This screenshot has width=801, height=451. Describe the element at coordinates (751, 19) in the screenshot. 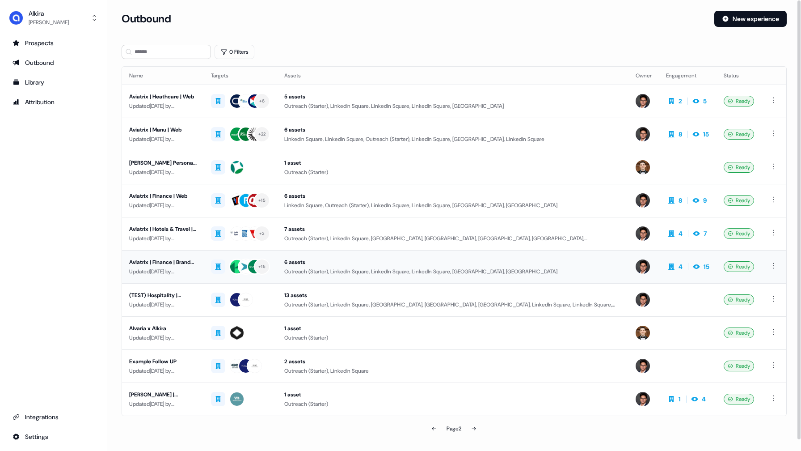

I see `button: New experience` at that location.